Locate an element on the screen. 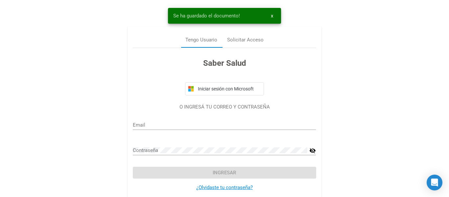  a: ¿Olvidaste tu contraseña? is located at coordinates (225, 187).